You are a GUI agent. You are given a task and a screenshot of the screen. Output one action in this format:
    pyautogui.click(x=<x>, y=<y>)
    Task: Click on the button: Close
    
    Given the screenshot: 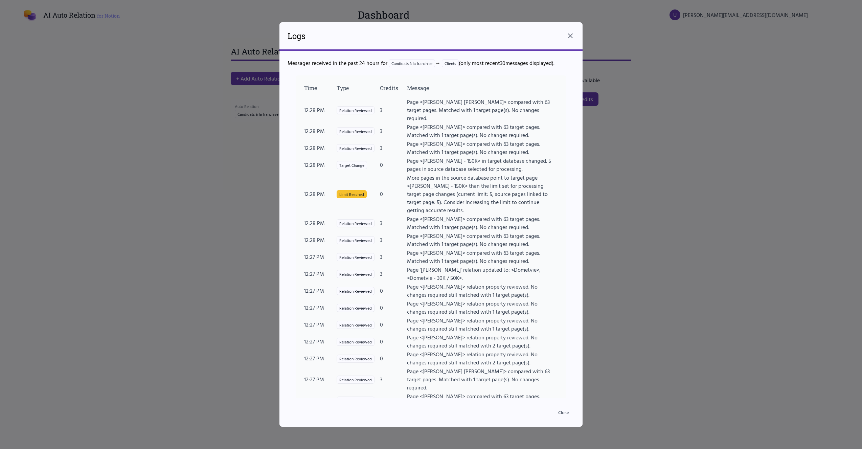 What is the action you would take?
    pyautogui.click(x=564, y=412)
    